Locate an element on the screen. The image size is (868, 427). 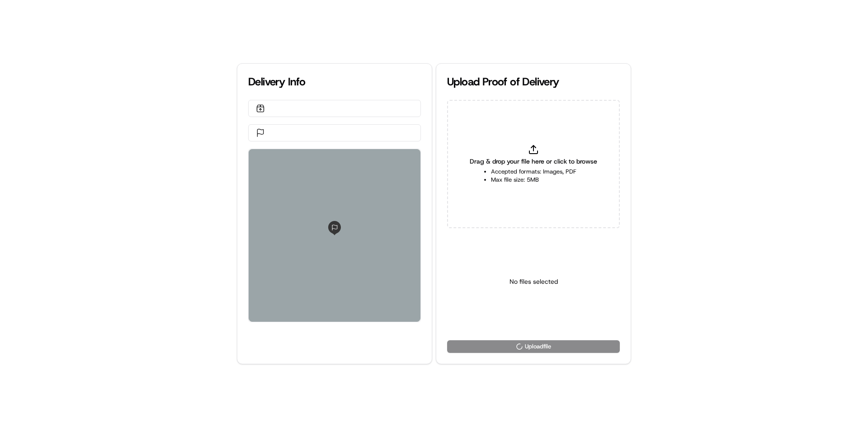
div: Delivery Info is located at coordinates (335, 82).